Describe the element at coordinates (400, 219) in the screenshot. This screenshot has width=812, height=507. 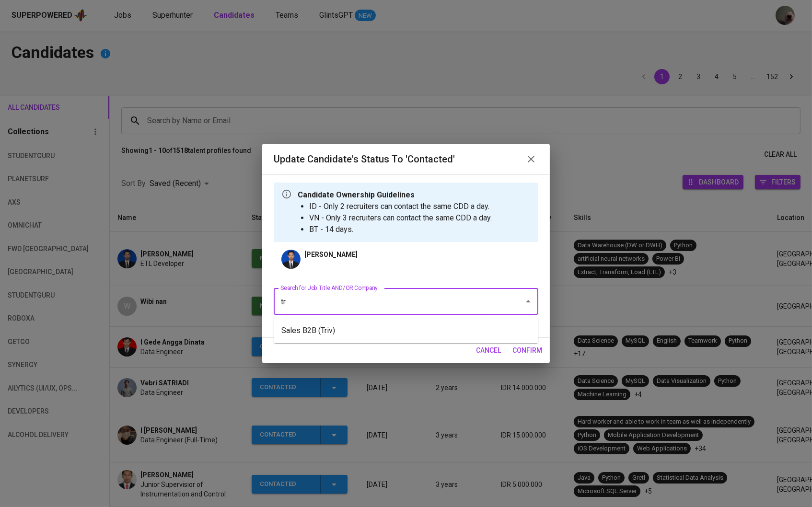
I see `li: VN - Only 3 recruiters can contact the same CDD a day.` at that location.